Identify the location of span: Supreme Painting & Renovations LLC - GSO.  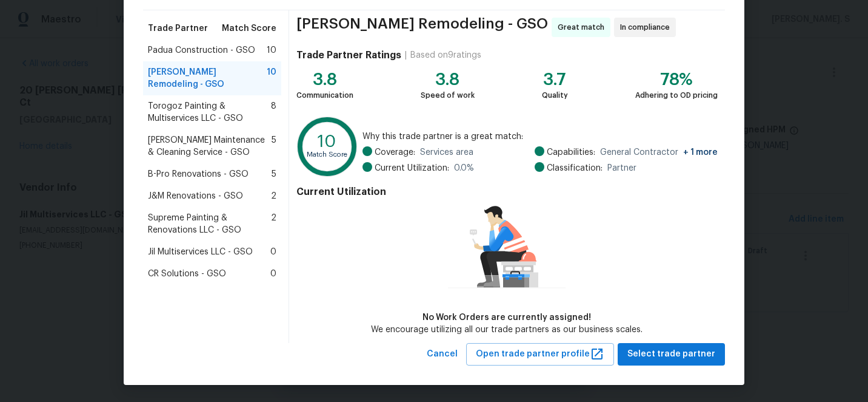
(209, 224).